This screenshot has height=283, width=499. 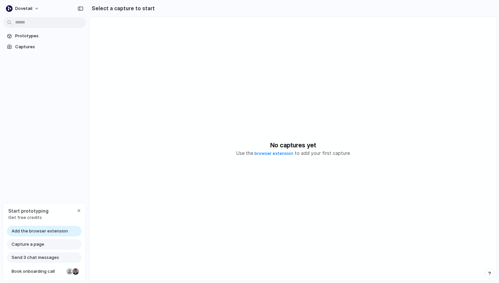 What do you see at coordinates (38, 271) in the screenshot?
I see `span: Book onboarding call` at bounding box center [38, 271].